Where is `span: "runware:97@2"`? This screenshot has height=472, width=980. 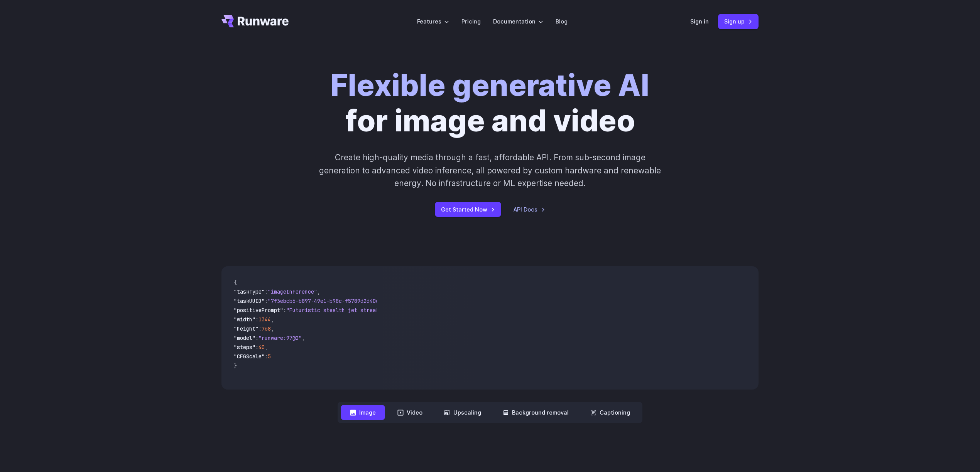 span: "runware:97@2" is located at coordinates (280, 338).